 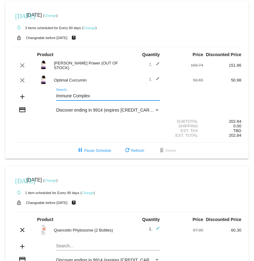 What do you see at coordinates (222, 121) in the screenshot?
I see `div: 202.84` at bounding box center [222, 121].